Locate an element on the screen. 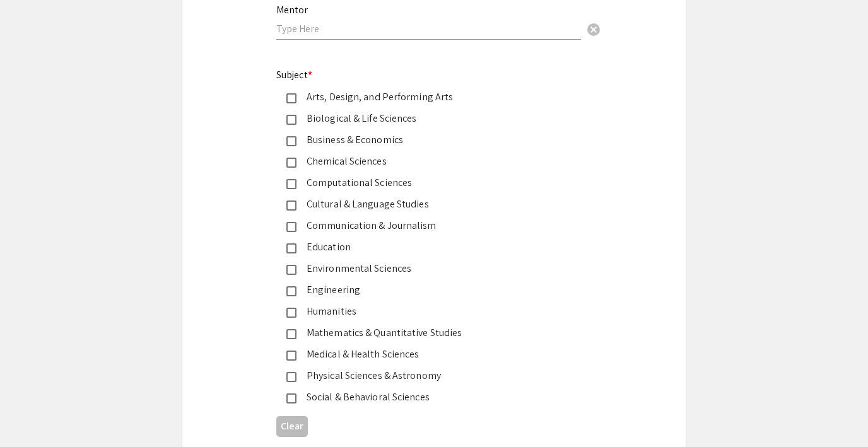 This screenshot has width=868, height=447. div: Biological & Life Sciences is located at coordinates (429, 119).